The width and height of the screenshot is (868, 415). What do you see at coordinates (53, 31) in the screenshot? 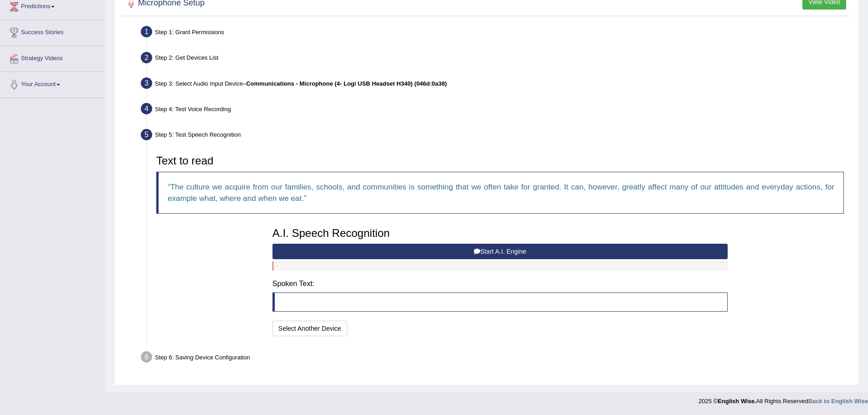
I see `a: Success Stories` at bounding box center [53, 31].